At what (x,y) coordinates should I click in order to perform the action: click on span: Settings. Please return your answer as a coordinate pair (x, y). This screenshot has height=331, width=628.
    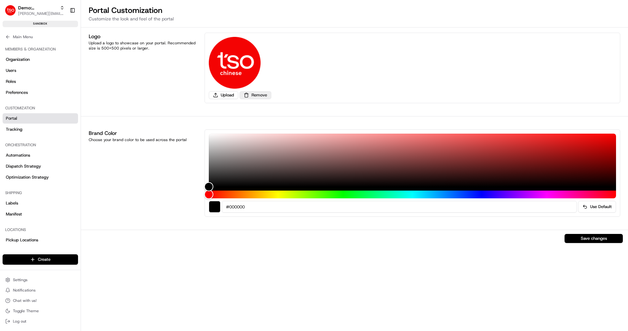
    Looking at the image, I should click on (20, 280).